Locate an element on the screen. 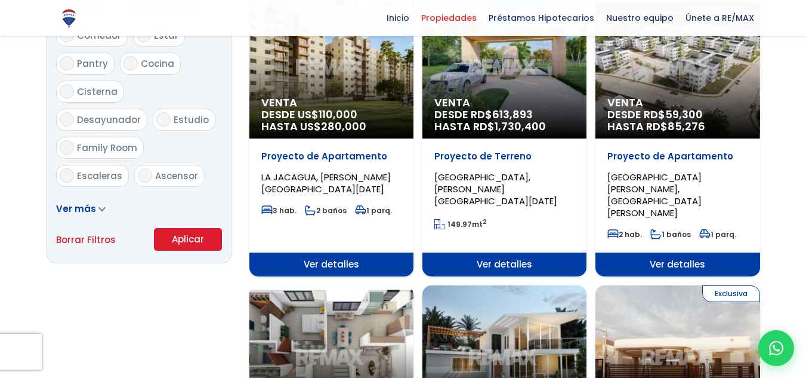 This screenshot has height=378, width=806. span: Family Room is located at coordinates (107, 147).